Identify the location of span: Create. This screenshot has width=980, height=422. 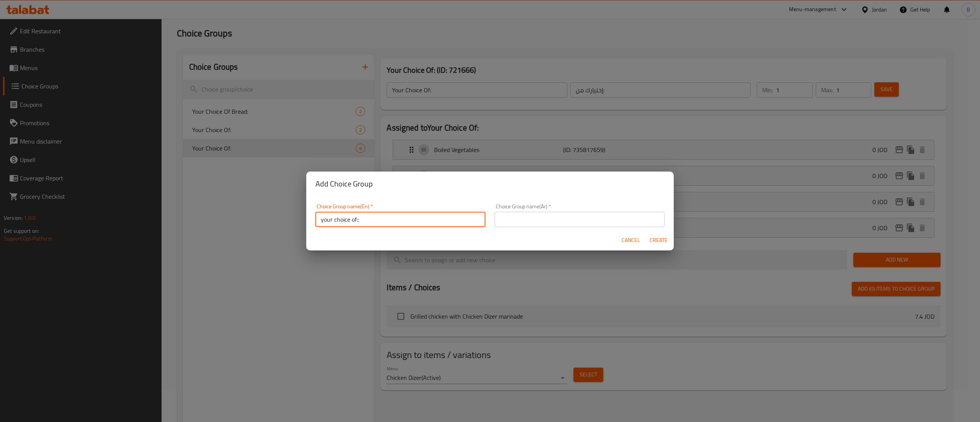
(659, 240).